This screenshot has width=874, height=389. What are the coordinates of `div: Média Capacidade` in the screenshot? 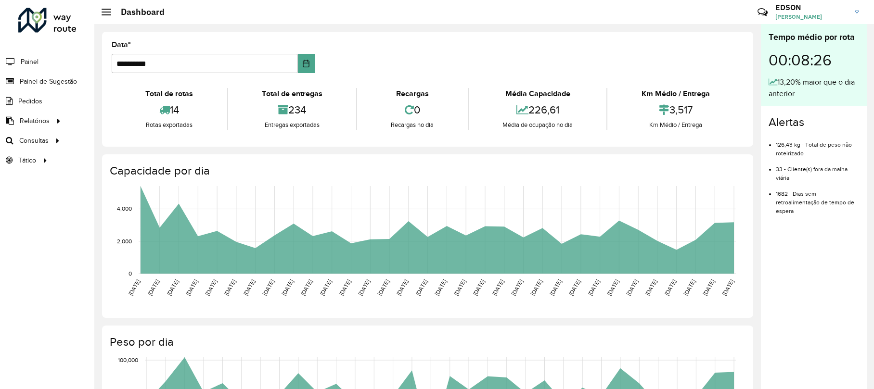 It's located at (538, 94).